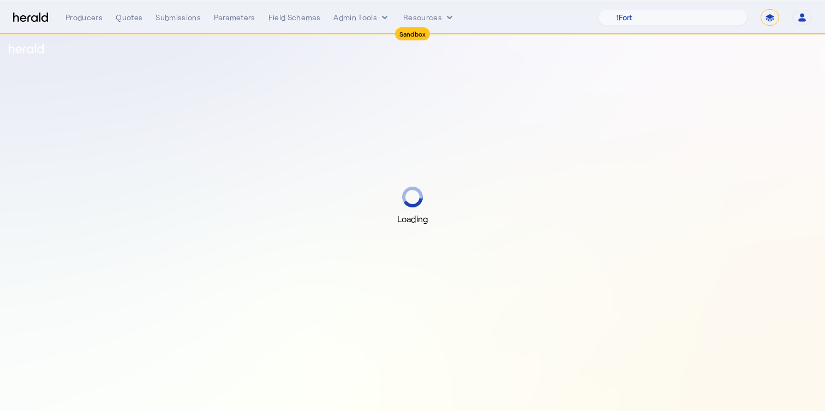 Image resolution: width=825 pixels, height=411 pixels. I want to click on div: Quotes, so click(129, 17).